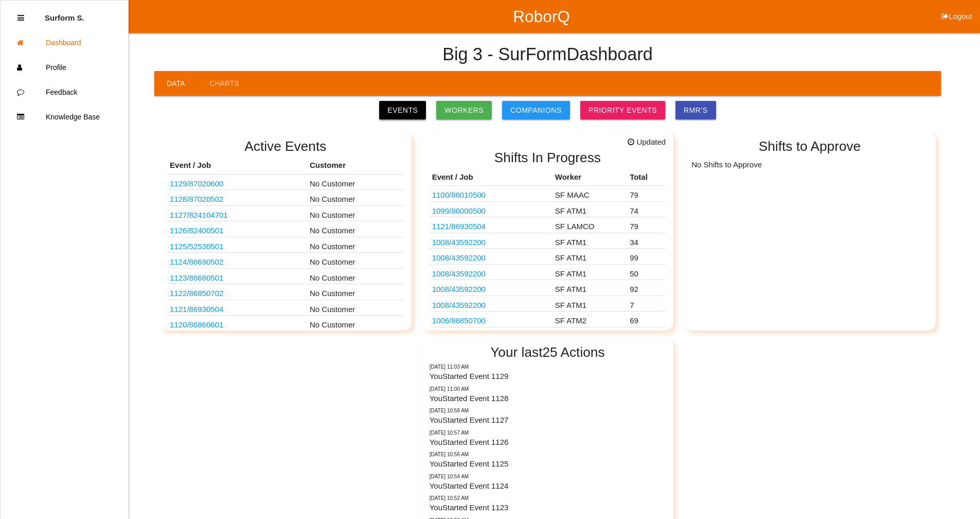 The height and width of the screenshot is (519, 980). What do you see at coordinates (197, 309) in the screenshot?
I see `a: 1121/86930504` at bounding box center [197, 309].